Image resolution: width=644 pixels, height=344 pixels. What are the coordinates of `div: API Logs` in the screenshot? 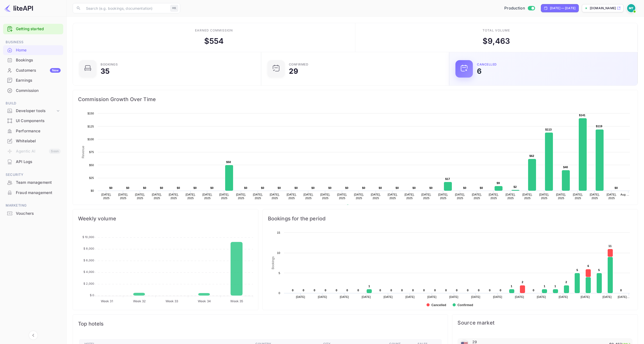 It's located at (38, 162).